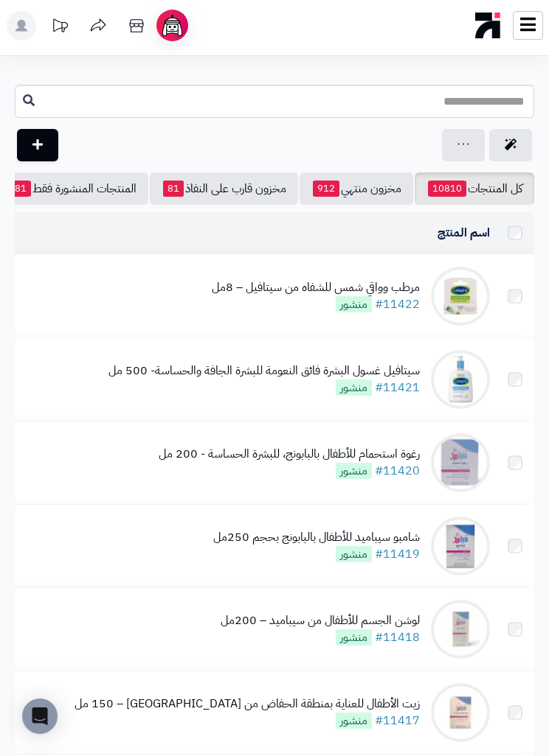  What do you see at coordinates (474, 189) in the screenshot?
I see `a: كل المنتجات10810` at bounding box center [474, 189].